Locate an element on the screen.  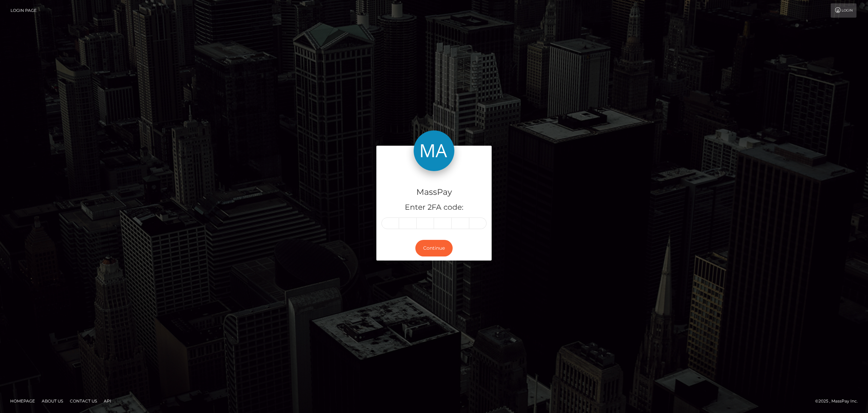
h4: MassPay is located at coordinates (434, 193).